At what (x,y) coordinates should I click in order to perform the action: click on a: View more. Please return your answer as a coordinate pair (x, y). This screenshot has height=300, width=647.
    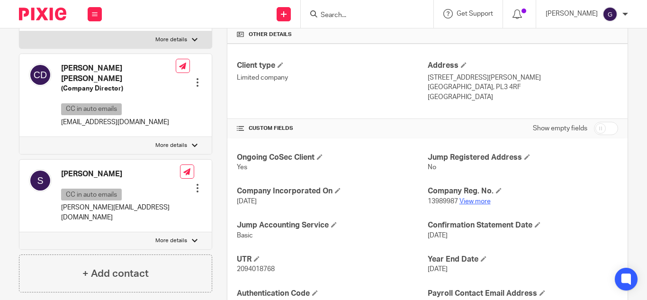
    Looking at the image, I should click on (475, 201).